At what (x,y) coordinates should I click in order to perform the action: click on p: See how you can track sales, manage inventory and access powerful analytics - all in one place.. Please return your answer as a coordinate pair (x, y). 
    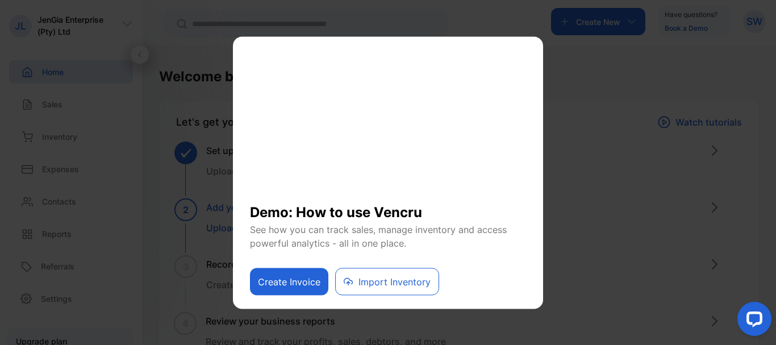
    Looking at the image, I should click on (388, 236).